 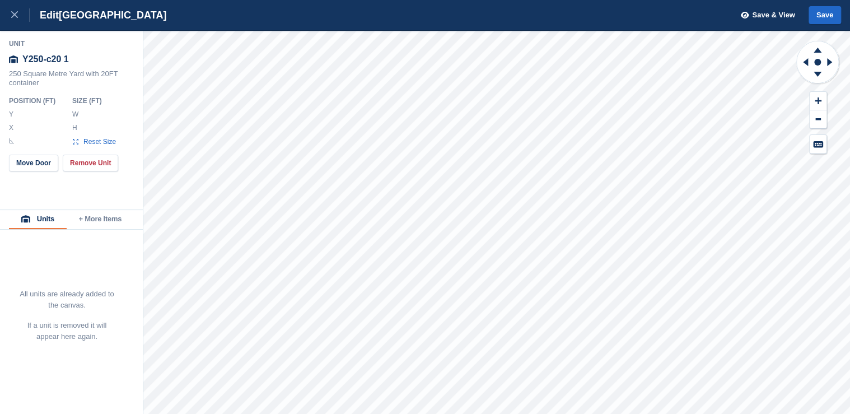 What do you see at coordinates (67, 331) in the screenshot?
I see `p: If a unit is removed it will appear here again.` at bounding box center [67, 331].